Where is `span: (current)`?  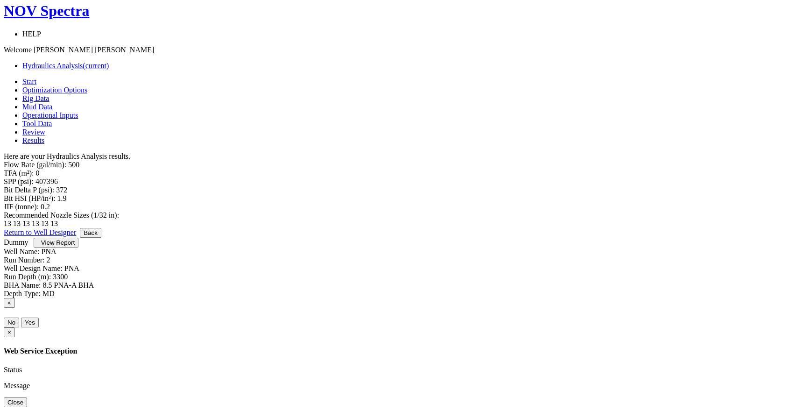
span: (current) is located at coordinates (96, 65).